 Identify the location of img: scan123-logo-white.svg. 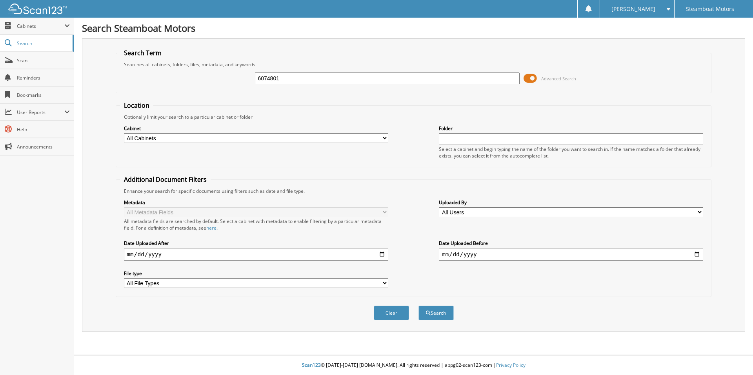
(37, 9).